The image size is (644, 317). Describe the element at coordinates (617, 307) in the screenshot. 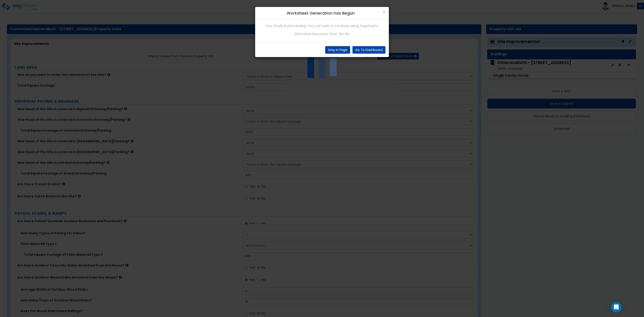

I see `div: Open Intercom Messenger` at that location.